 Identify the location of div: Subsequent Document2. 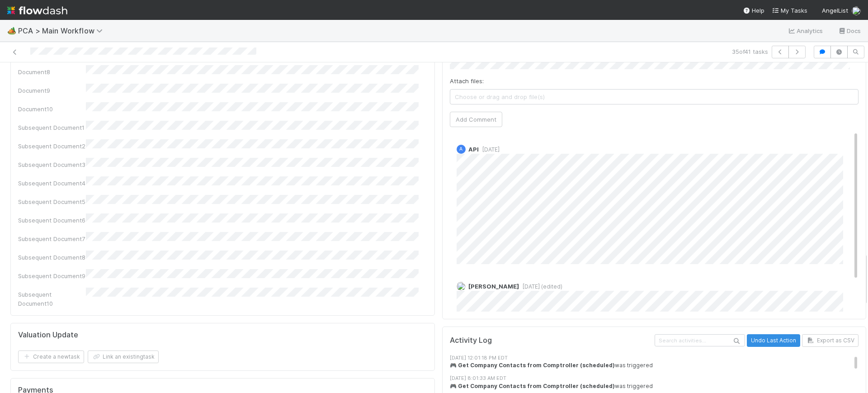
(52, 146).